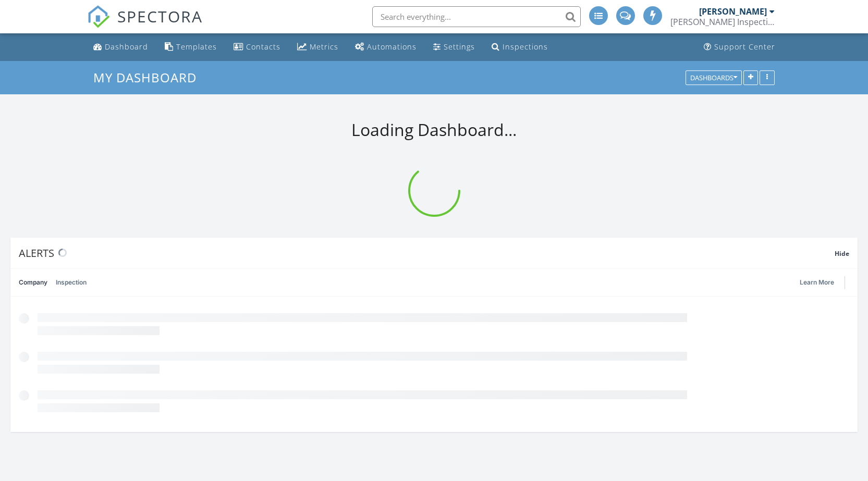 The width and height of the screenshot is (868, 481). I want to click on div: Dashboards, so click(714, 77).